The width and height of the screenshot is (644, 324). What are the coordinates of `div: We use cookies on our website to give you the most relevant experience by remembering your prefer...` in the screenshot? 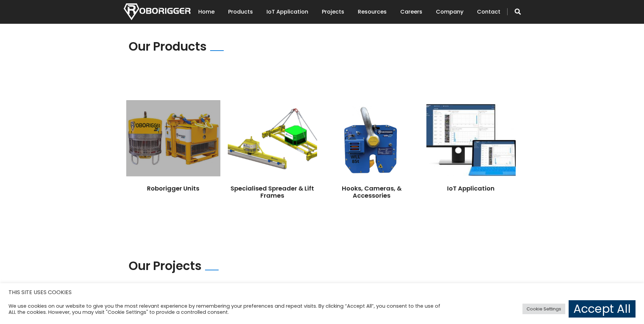 It's located at (228, 309).